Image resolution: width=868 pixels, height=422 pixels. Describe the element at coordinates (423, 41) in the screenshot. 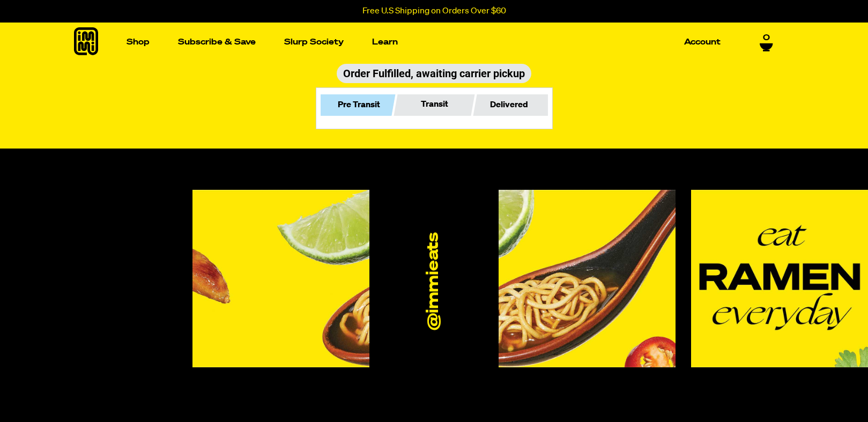

I see `nav: Main navigation` at that location.